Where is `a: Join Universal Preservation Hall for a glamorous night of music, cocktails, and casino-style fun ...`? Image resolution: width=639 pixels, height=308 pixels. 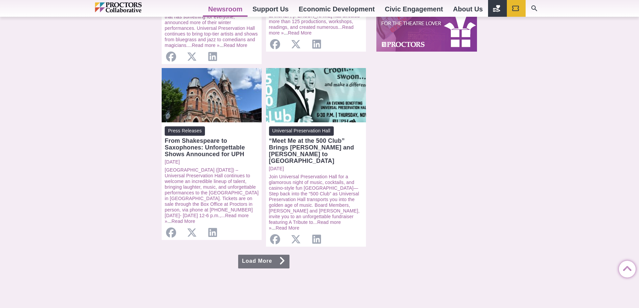 a: Join Universal Preservation Hall for a glamorous night of music, cocktails, and casino-style fun ... is located at coordinates (314, 200).